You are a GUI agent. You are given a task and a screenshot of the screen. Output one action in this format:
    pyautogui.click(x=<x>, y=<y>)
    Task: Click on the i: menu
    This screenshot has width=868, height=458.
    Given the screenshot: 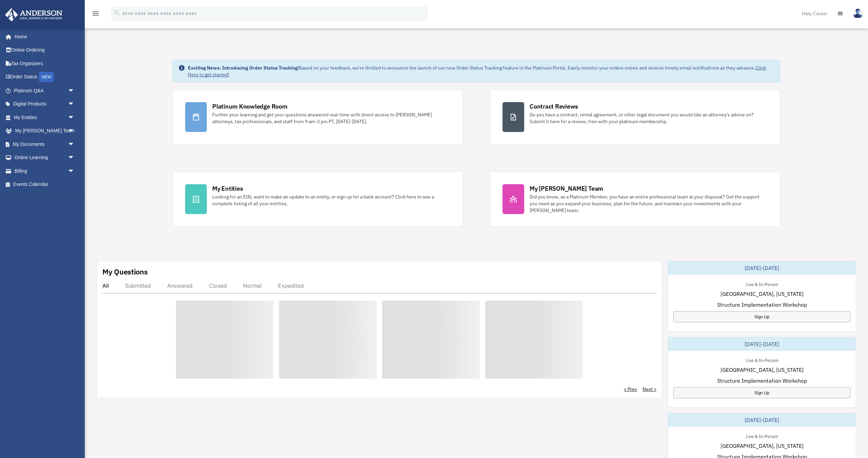 What is the action you would take?
    pyautogui.click(x=96, y=14)
    